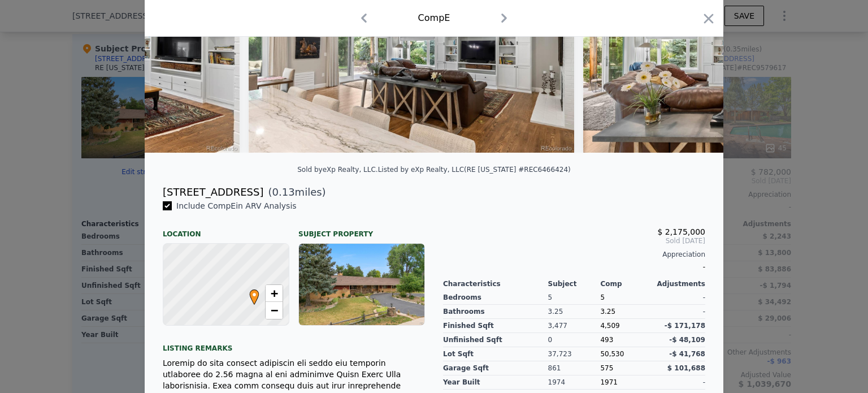  What do you see at coordinates (606, 368) in the screenshot?
I see `span: 575` at bounding box center [606, 368].